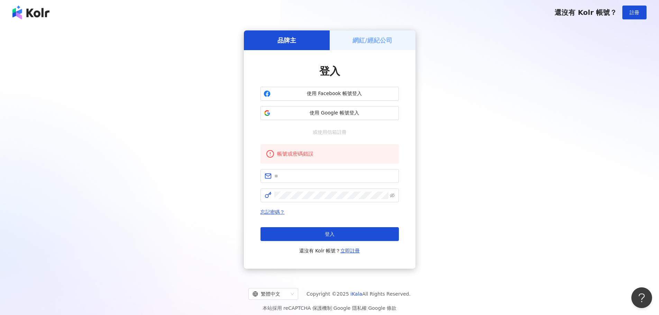 The height and width of the screenshot is (315, 659). What do you see at coordinates (356, 294) in the screenshot?
I see `a: iKala` at bounding box center [356, 294].